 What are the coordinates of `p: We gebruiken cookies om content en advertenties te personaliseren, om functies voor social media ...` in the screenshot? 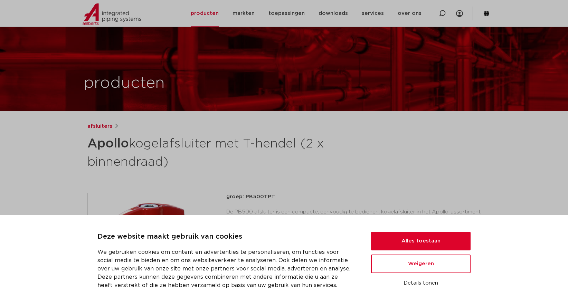 It's located at (226, 269).